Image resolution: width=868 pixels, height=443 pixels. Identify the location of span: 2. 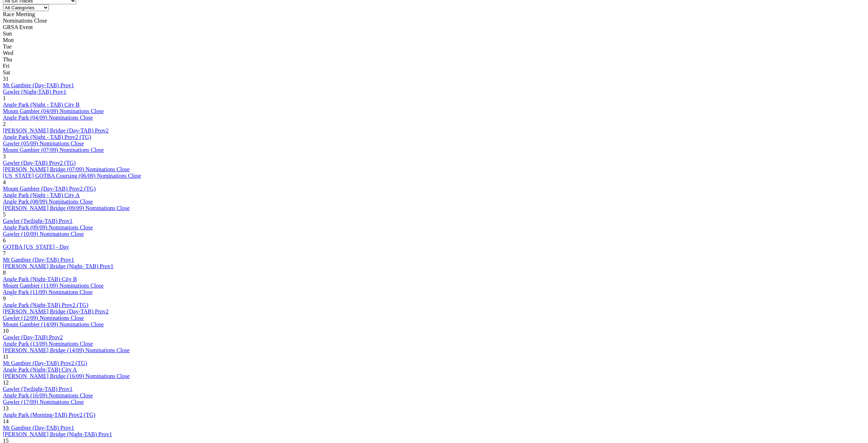
(4, 124).